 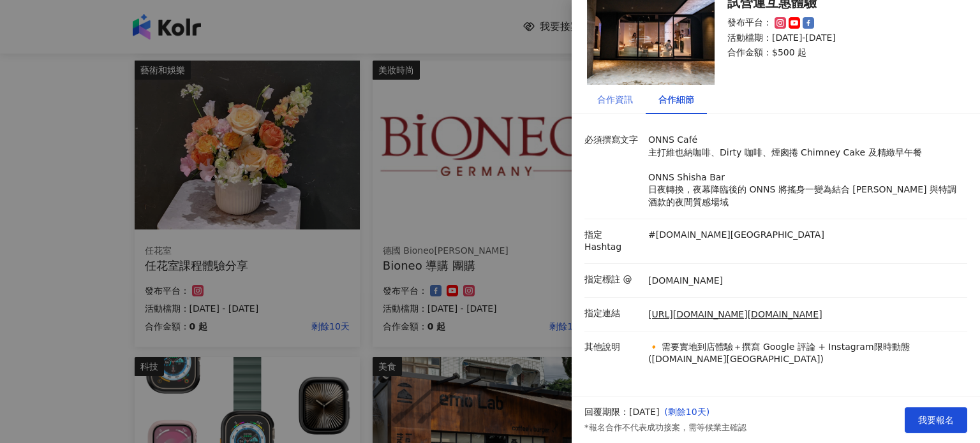 What do you see at coordinates (936, 420) in the screenshot?
I see `span: 我要報名` at bounding box center [936, 420].